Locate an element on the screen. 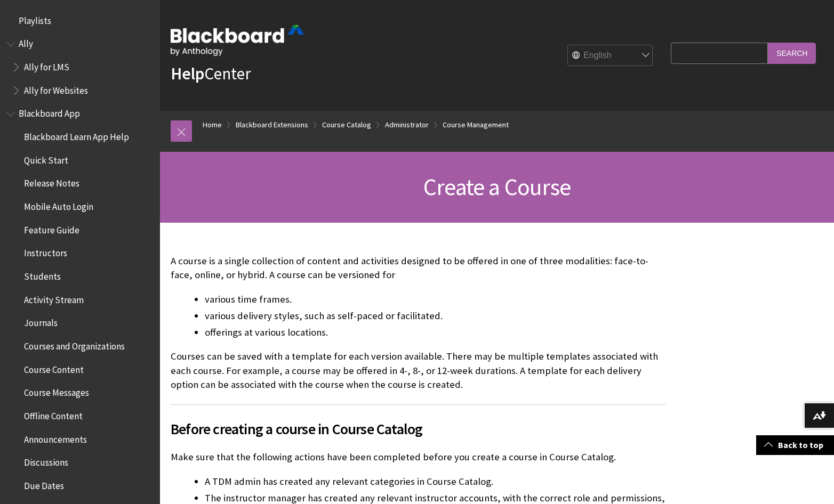 Image resolution: width=834 pixels, height=504 pixels. span: Course Messages is located at coordinates (57, 391).